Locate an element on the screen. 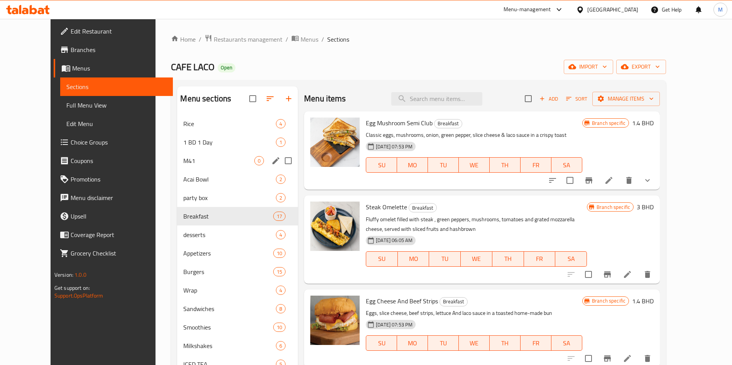 The image size is (732, 365). a: Menus is located at coordinates (305, 39).